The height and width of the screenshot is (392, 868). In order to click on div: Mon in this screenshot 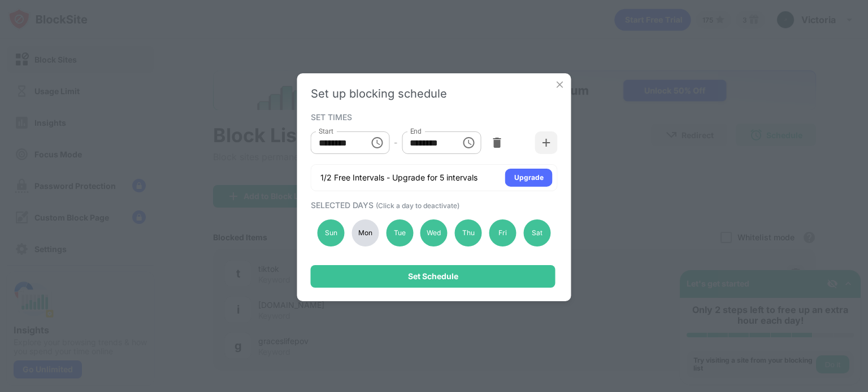, I will do `click(365, 233)`.